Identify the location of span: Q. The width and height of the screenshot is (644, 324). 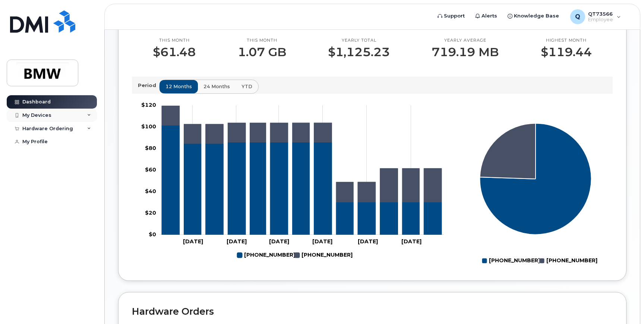
(578, 17).